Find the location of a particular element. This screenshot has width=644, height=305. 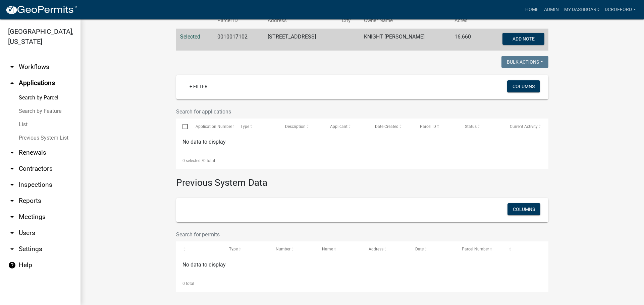

span: Application Number is located at coordinates (214, 127).